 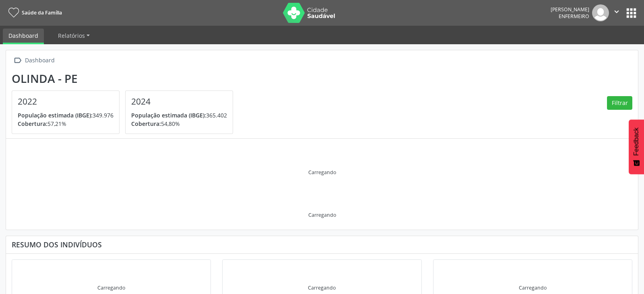 What do you see at coordinates (125, 78) in the screenshot?
I see `div: Olinda - PE` at bounding box center [125, 78].